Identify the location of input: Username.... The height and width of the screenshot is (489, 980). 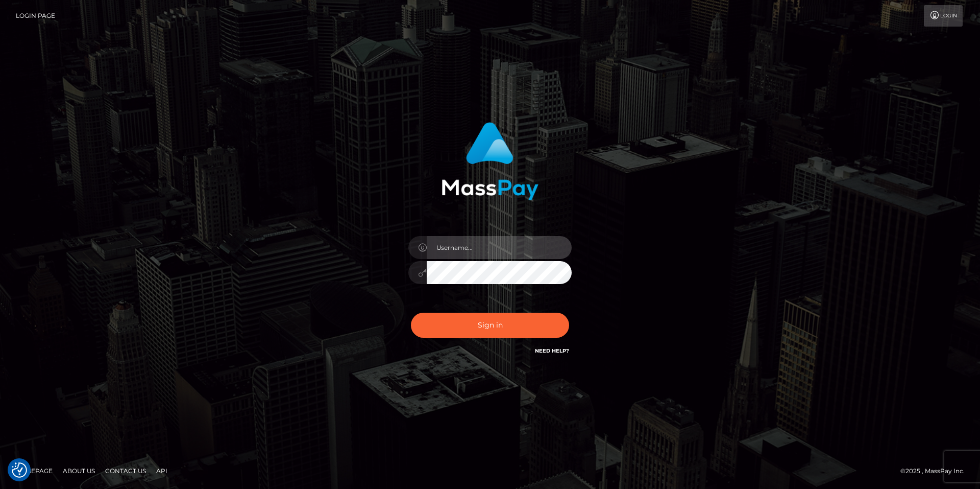
(499, 247).